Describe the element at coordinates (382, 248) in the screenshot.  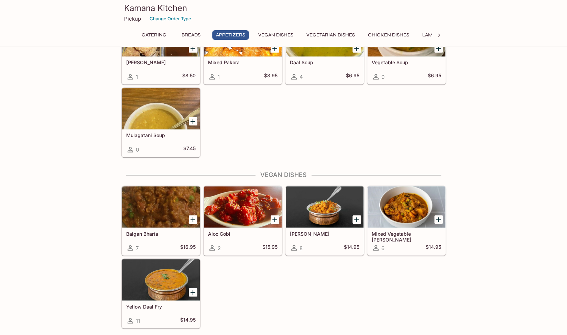
I see `span: 6` at that location.